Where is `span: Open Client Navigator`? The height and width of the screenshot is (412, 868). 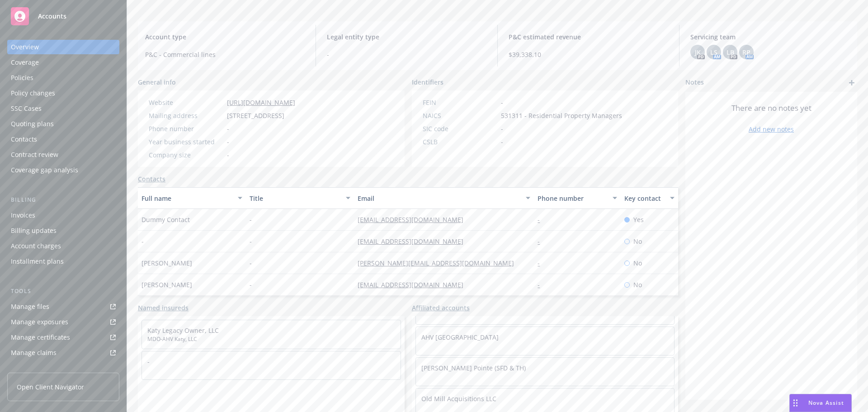 span: Open Client Navigator is located at coordinates (50, 386).